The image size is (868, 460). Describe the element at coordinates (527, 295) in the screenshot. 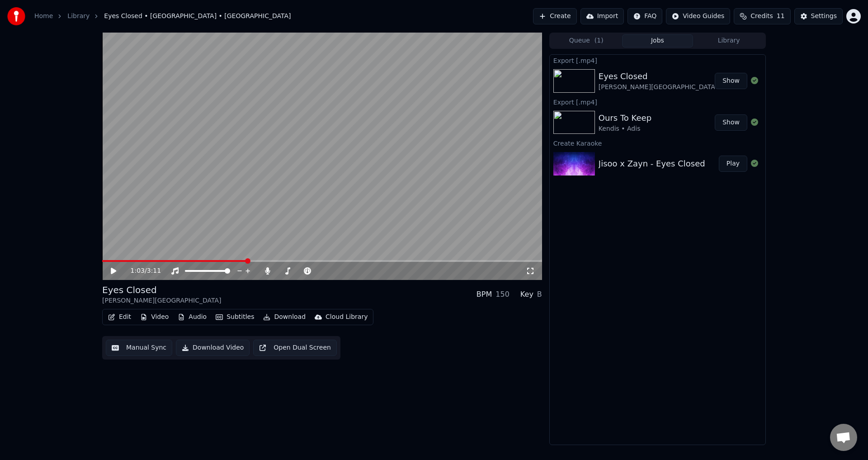

I see `div: Key` at that location.